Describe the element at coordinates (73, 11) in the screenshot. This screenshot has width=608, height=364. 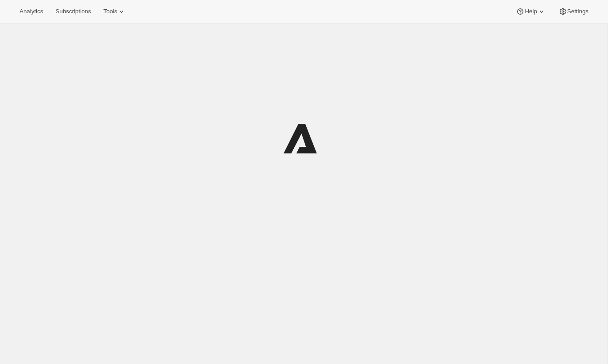
I see `button: Subscriptions` at that location.